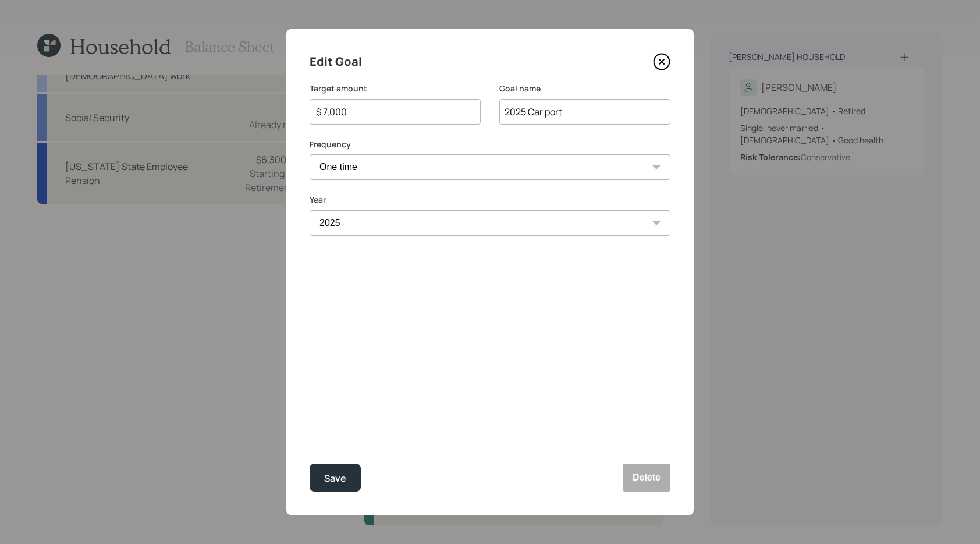 The width and height of the screenshot is (980, 544). I want to click on label: Goal name, so click(585, 88).